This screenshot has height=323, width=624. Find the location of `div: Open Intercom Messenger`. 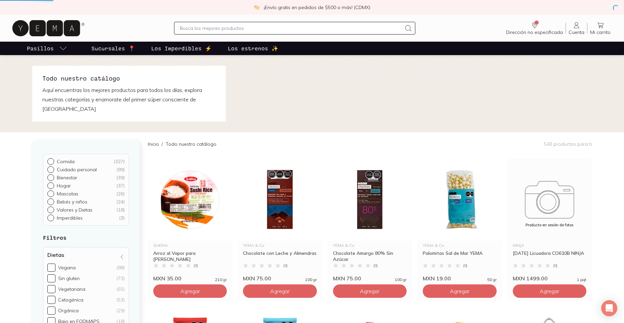

div: Open Intercom Messenger is located at coordinates (609, 309).